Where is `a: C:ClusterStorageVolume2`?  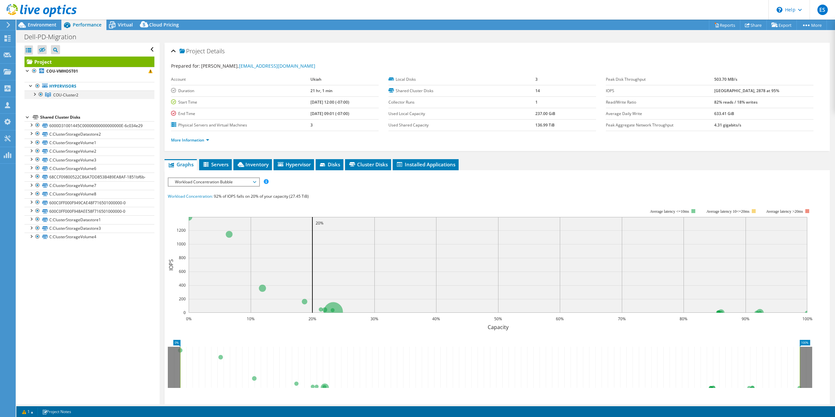
a: C:ClusterStorageVolume2 is located at coordinates (89, 151).